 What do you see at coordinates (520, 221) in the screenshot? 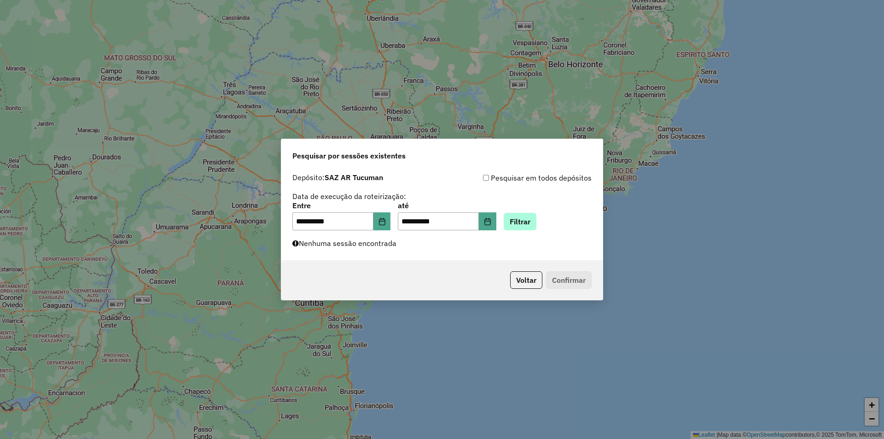
I see `button: Filtrar` at bounding box center [520, 221].